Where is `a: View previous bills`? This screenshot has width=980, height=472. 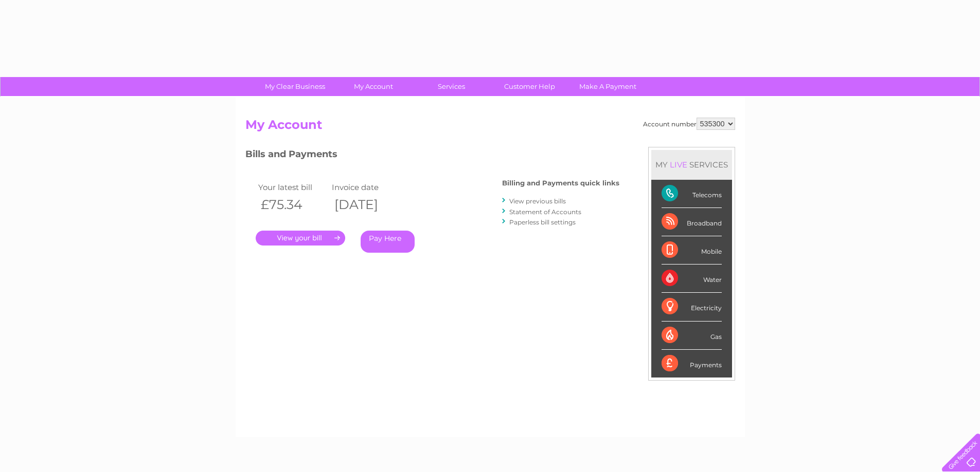
a: View previous bills is located at coordinates (538, 201).